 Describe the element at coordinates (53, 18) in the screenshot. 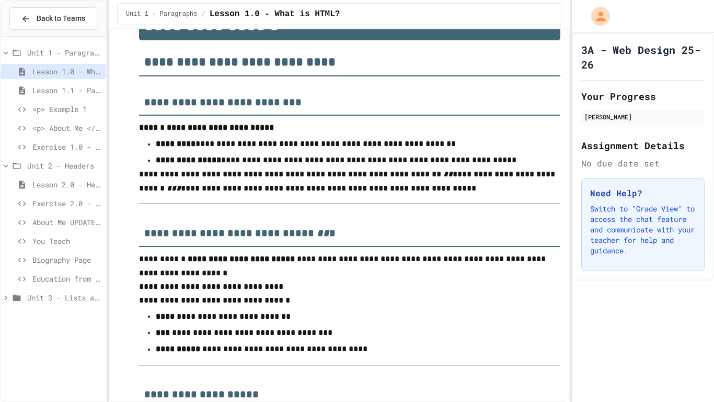

I see `button: Back to Teams` at that location.